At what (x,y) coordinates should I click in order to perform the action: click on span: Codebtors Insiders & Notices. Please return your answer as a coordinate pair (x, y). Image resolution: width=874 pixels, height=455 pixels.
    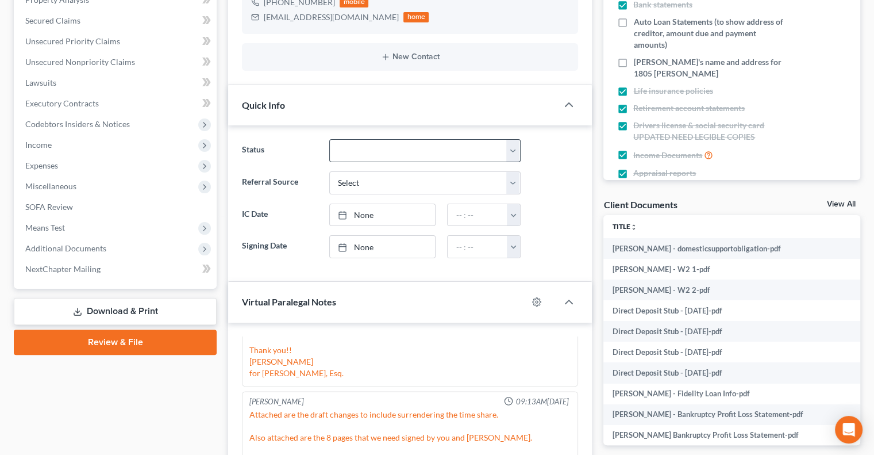
    Looking at the image, I should click on (78, 124).